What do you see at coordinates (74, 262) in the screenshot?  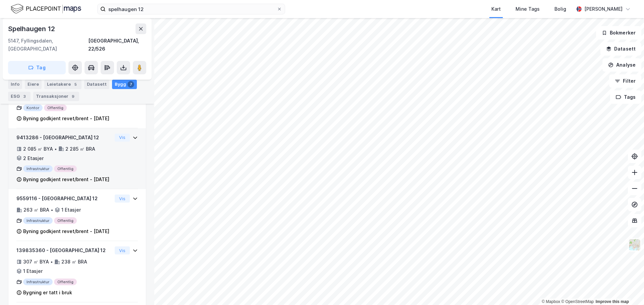 I see `div: 238 ㎡ BRA` at bounding box center [74, 262].